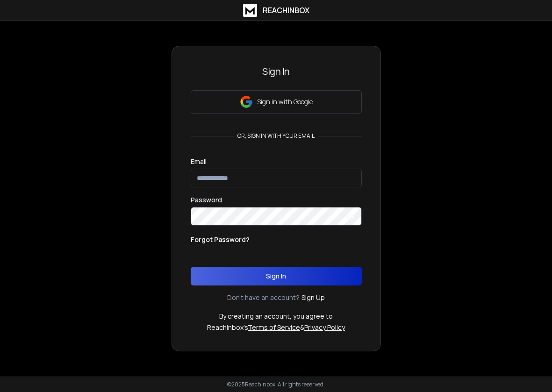  What do you see at coordinates (276, 385) in the screenshot?
I see `p: © 2025 Reachinbox. All rights reserved.` at bounding box center [276, 385].